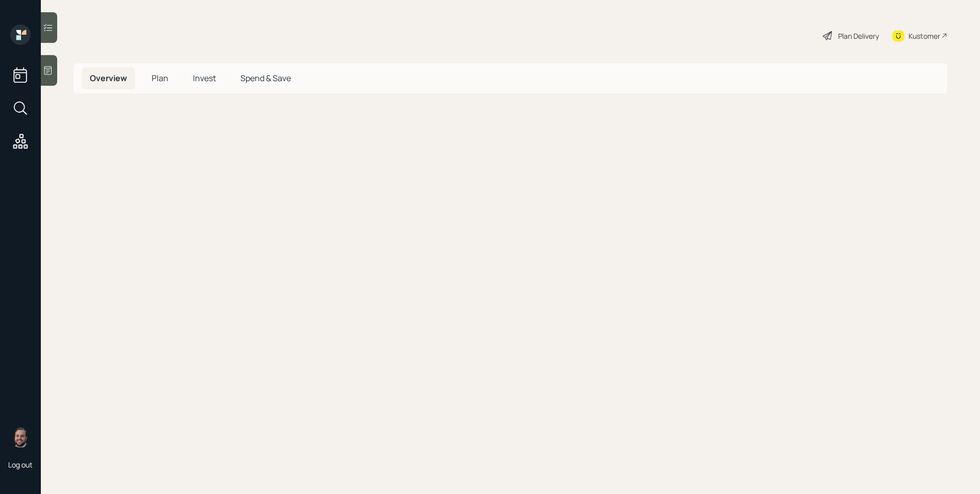 This screenshot has width=980, height=494. I want to click on img: james-distasi-headshot.png, so click(21, 437).